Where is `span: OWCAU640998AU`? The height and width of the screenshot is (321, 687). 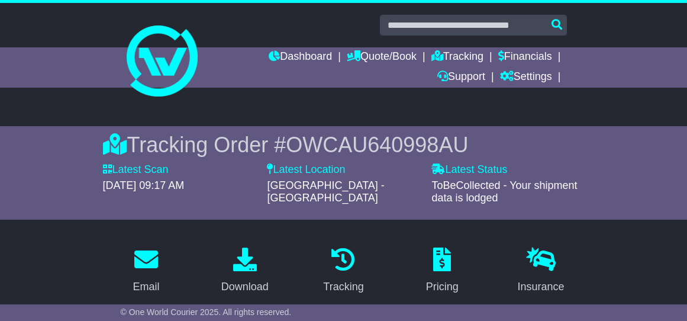
span: OWCAU640998AU is located at coordinates (377, 144).